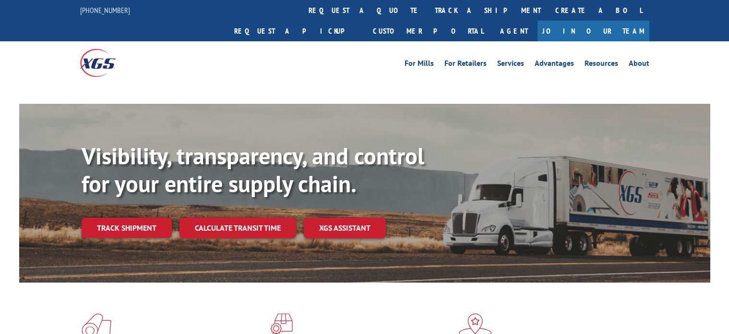 Image resolution: width=729 pixels, height=334 pixels. What do you see at coordinates (419, 65) in the screenshot?
I see `a: For Mills` at bounding box center [419, 65].